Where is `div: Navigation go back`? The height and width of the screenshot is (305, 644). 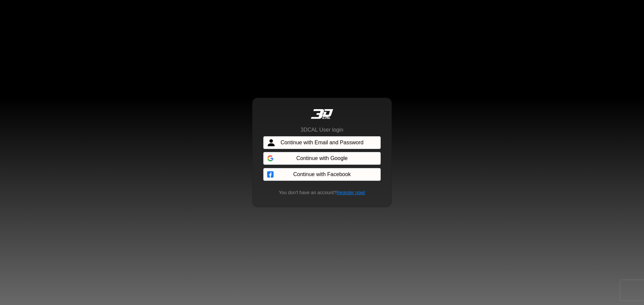 div: Navigation go back is located at coordinates (13, 39).